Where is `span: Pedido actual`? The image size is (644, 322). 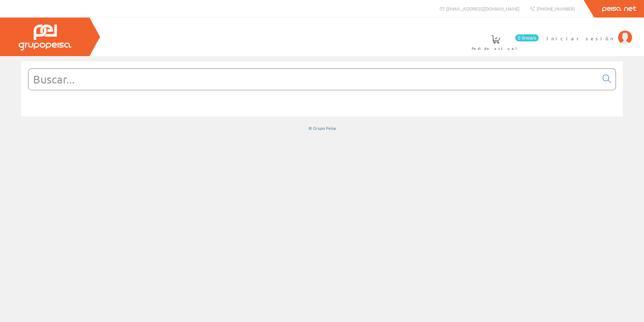 span: Pedido actual is located at coordinates (496, 48).